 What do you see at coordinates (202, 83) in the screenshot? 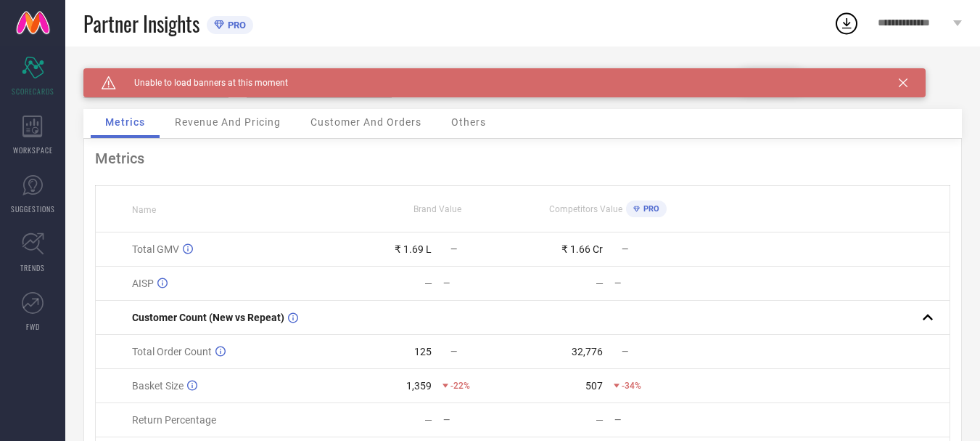
I see `span: Unable to load banners at this moment` at bounding box center [202, 83].